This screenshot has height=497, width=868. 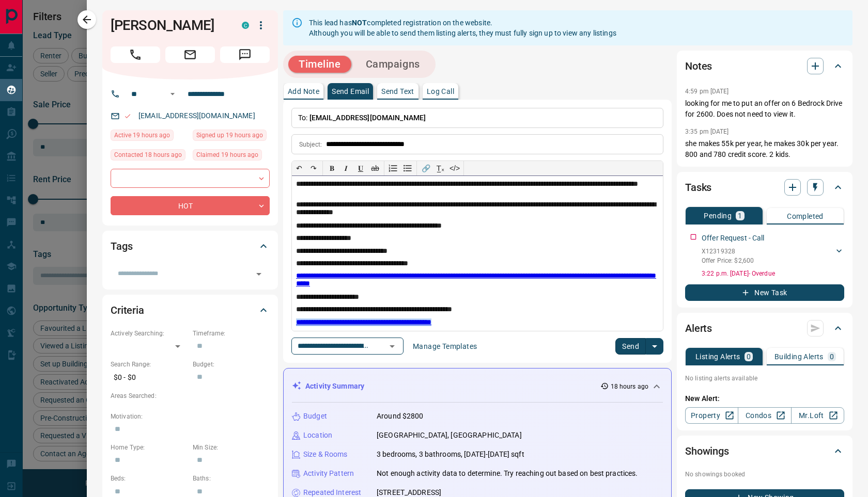 What do you see at coordinates (639, 346) in the screenshot?
I see `div: split button` at bounding box center [639, 346].